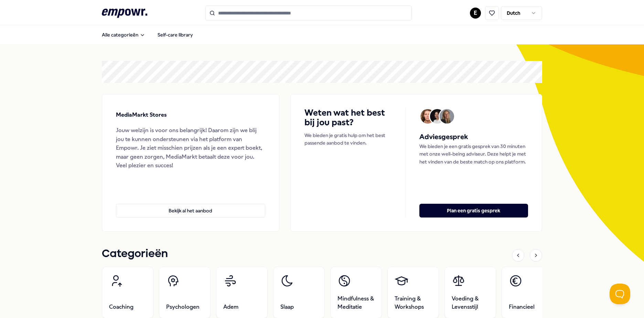 This screenshot has height=318, width=644. Describe the element at coordinates (309, 13) in the screenshot. I see `input: Search for products, categories or subcategories` at that location.